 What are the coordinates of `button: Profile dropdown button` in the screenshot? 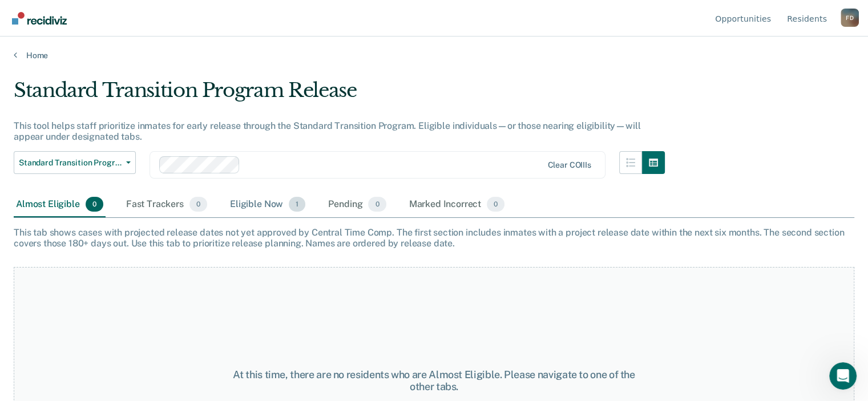 It's located at (849, 18).